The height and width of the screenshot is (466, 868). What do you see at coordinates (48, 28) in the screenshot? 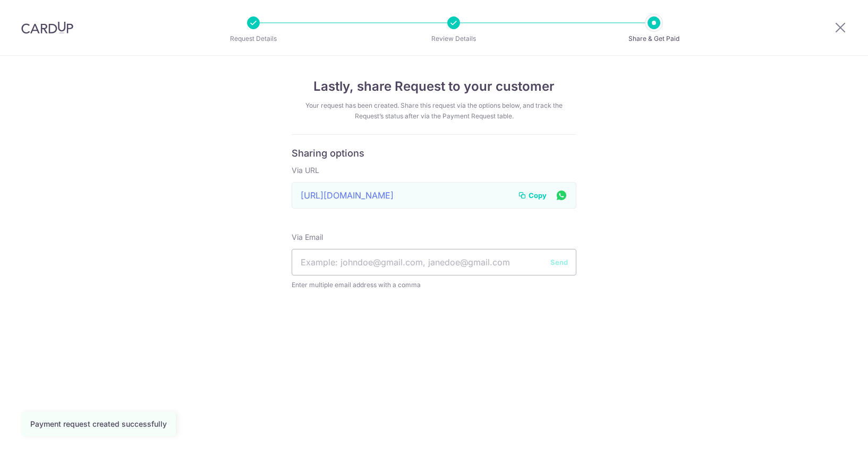
I see `img: CardUp` at bounding box center [48, 28].